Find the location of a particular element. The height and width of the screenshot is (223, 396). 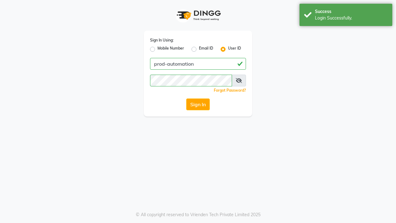

img: logo1.svg is located at coordinates (198, 15).